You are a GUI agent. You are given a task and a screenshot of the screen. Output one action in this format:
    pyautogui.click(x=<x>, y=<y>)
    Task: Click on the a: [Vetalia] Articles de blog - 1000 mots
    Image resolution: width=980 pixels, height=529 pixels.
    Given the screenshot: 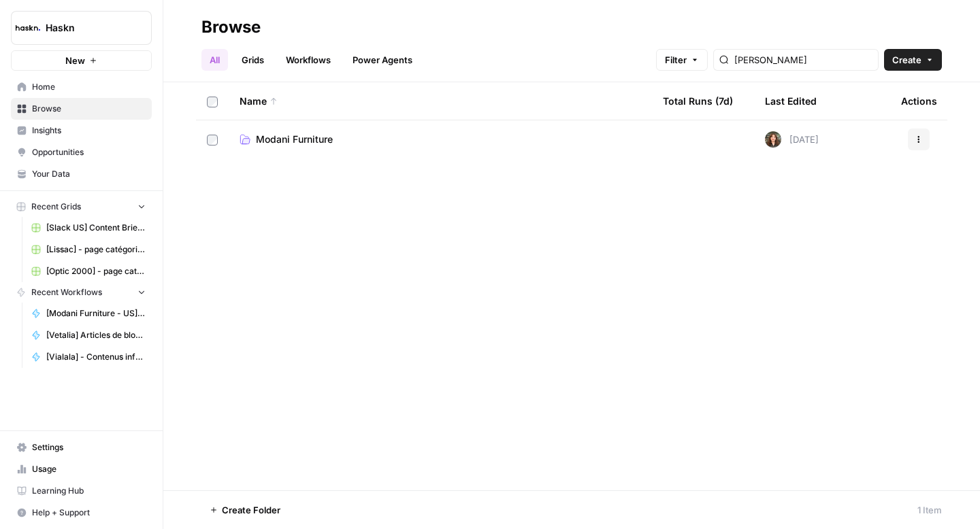 What is the action you would take?
    pyautogui.click(x=89, y=336)
    